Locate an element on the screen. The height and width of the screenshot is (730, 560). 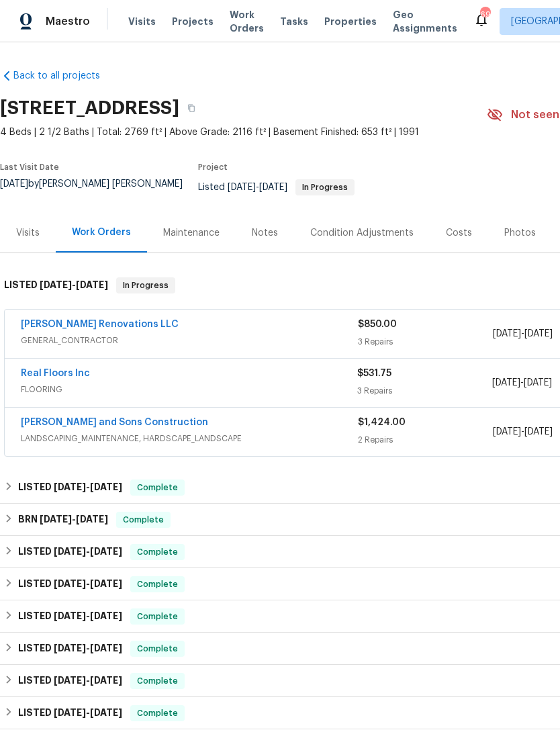
span: GENERAL_CONTRACTOR is located at coordinates (189, 341).